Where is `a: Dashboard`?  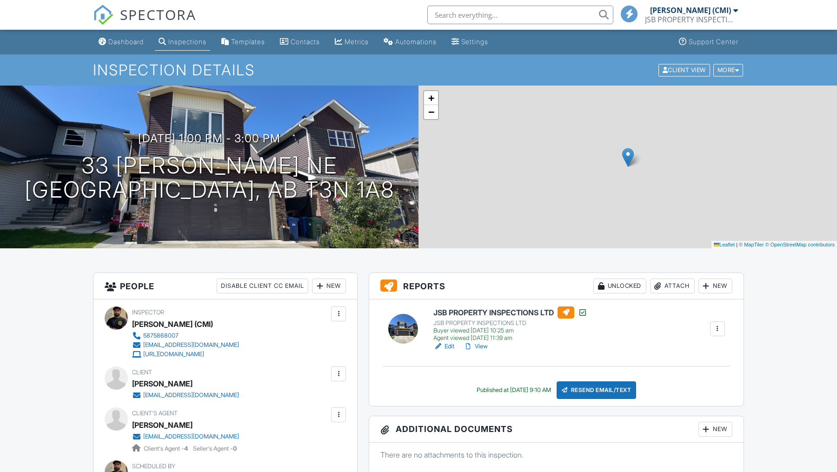
a: Dashboard is located at coordinates (121, 42).